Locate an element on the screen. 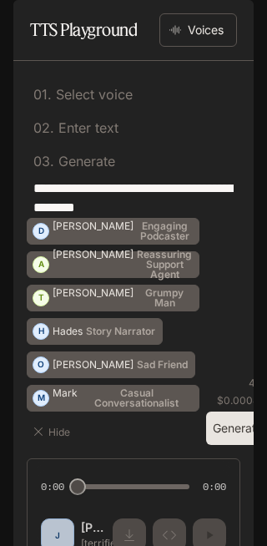  button: MMarkCasual Conversationalist is located at coordinates (113, 399).